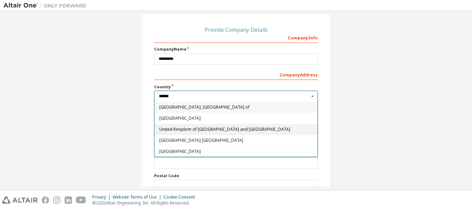 The image size is (472, 210). I want to click on label: Postal Code, so click(236, 176).